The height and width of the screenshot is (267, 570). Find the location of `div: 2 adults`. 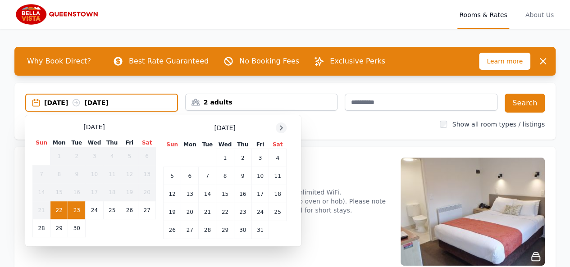

div: 2 adults is located at coordinates (261, 102).